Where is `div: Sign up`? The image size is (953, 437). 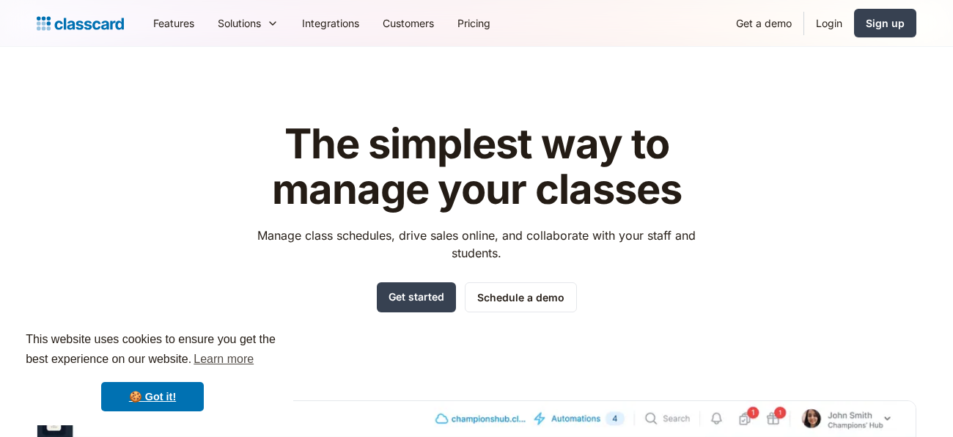 div: Sign up is located at coordinates (885, 23).